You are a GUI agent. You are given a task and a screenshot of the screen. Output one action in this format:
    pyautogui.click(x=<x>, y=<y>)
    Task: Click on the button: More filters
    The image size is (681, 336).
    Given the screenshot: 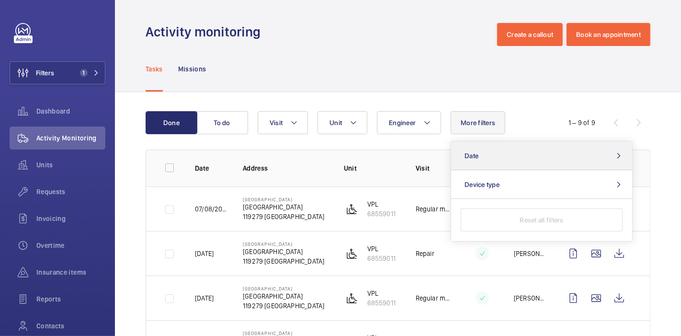 What is the action you would take?
    pyautogui.click(x=478, y=123)
    